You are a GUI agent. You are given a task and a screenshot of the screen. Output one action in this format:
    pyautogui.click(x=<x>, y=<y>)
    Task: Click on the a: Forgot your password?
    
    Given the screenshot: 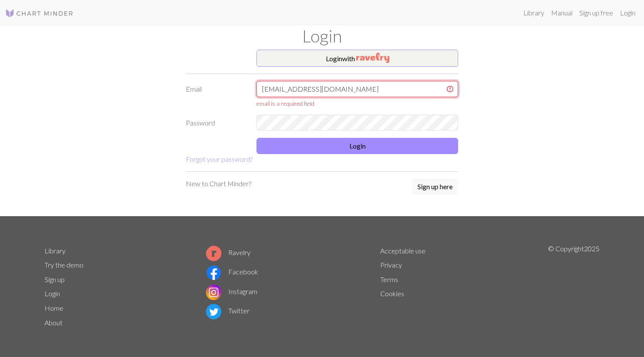 What is the action you would take?
    pyautogui.click(x=219, y=159)
    